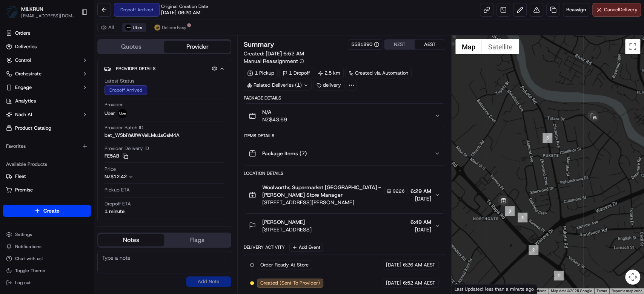  What do you see at coordinates (47, 87) in the screenshot?
I see `button: Engage` at bounding box center [47, 87].